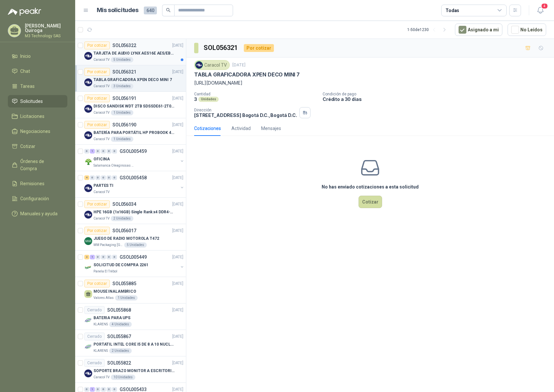  What do you see at coordinates (545, 6) in the screenshot?
I see `span: 4` at bounding box center [545, 6].